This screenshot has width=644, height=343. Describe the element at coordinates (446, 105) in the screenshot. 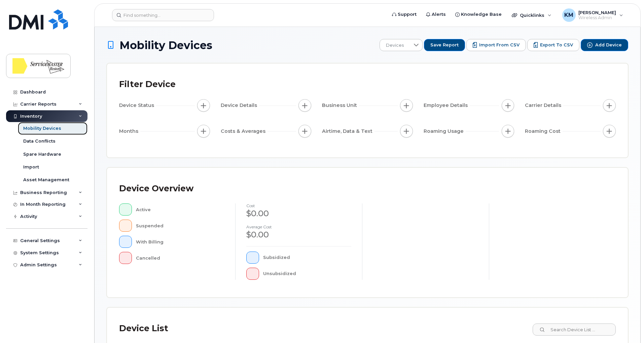

I see `span: Employee Details` at that location.